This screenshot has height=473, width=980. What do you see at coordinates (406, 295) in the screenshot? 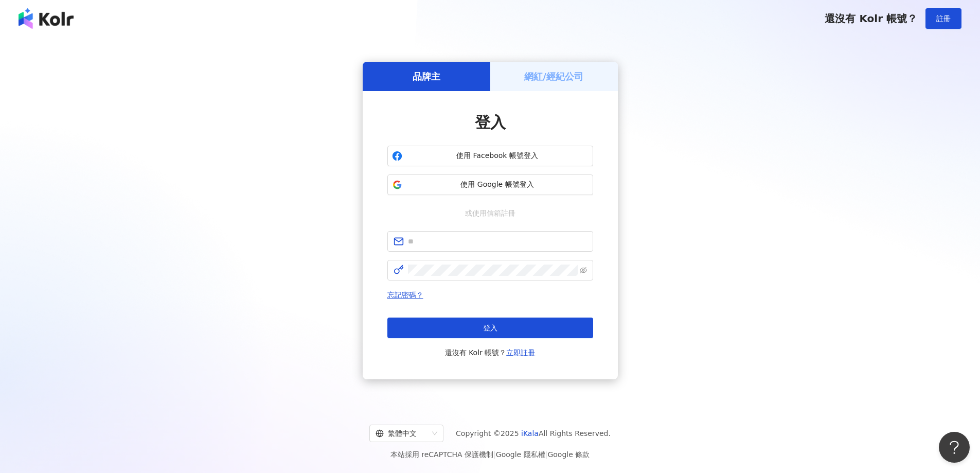
I see `a: 忘記密碼？` at bounding box center [406, 295].